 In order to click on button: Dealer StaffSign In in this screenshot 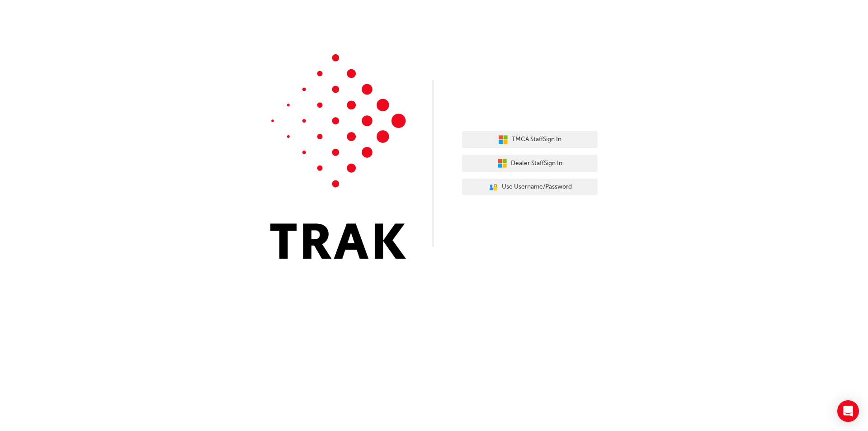, I will do `click(530, 163)`.